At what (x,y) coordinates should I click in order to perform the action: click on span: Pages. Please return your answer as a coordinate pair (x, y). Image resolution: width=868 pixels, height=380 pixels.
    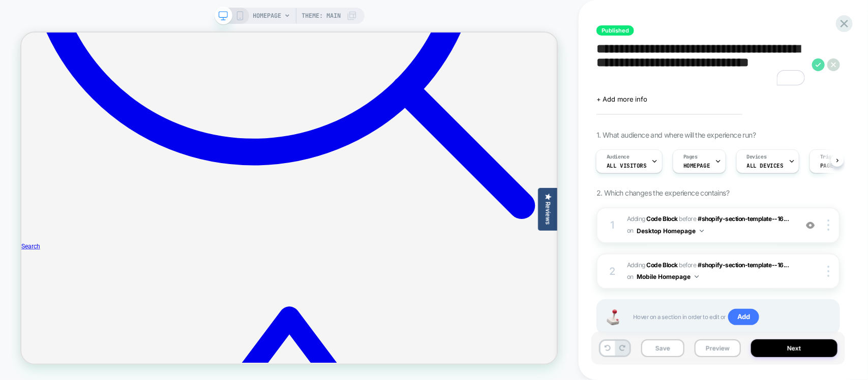
    Looking at the image, I should click on (690, 157).